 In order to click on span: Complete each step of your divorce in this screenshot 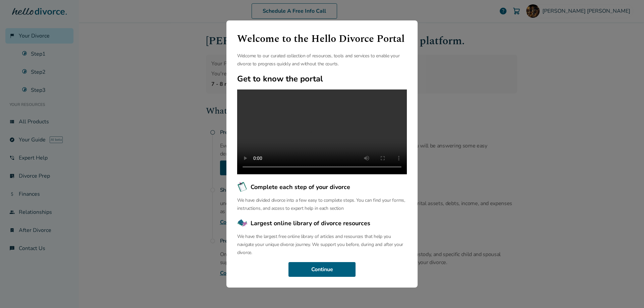, I will do `click(300, 187)`.